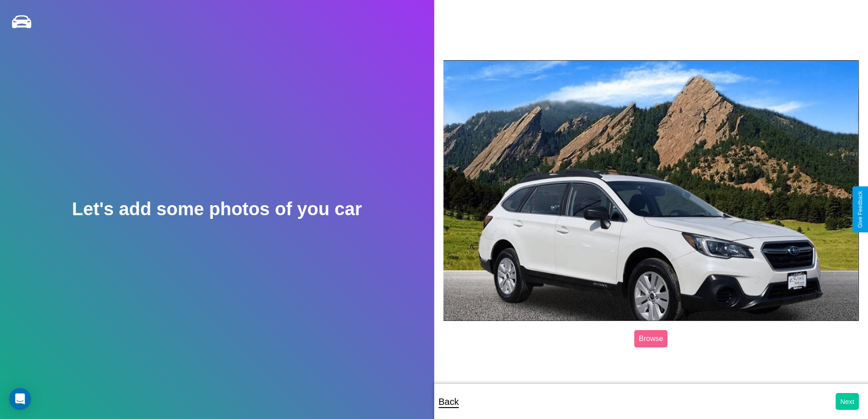 This screenshot has width=868, height=419. I want to click on div: Give Feedback, so click(860, 209).